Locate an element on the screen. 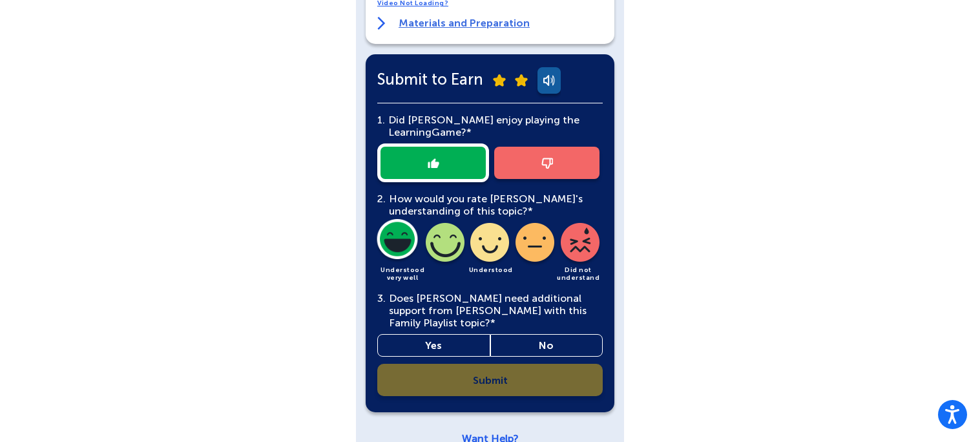  span: Did not understand is located at coordinates (578, 274).